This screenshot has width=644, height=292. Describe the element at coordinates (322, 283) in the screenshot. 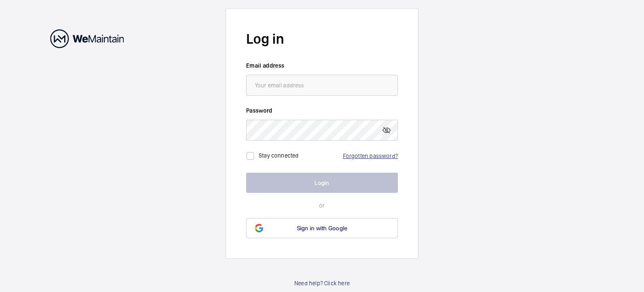

I see `a: Need help? Click here` at that location.